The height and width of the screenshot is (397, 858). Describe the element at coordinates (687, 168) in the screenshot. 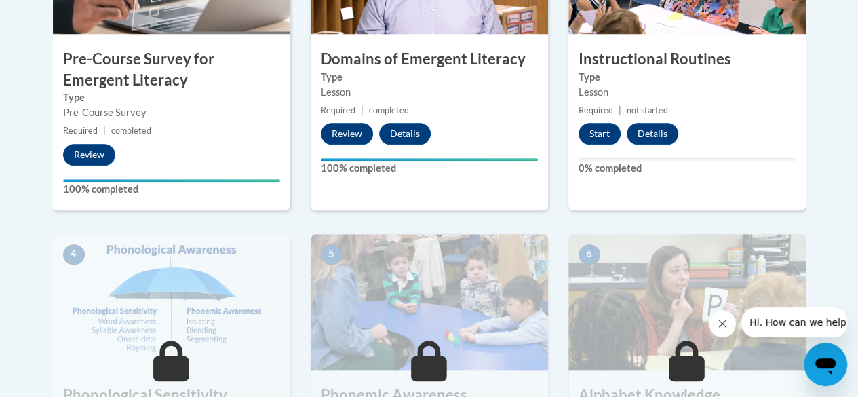

I see `label: 0% completed` at that location.